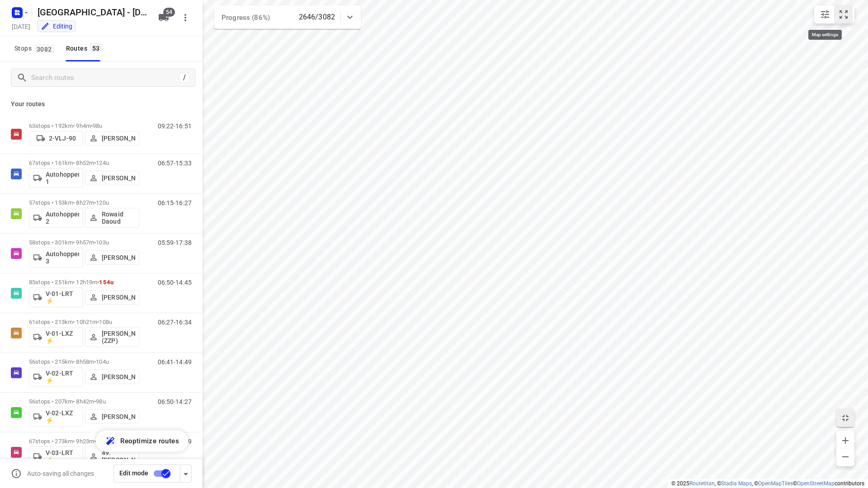 The width and height of the screenshot is (868, 488). Describe the element at coordinates (776, 484) in the screenshot. I see `a: OpenMapTiles` at that location.